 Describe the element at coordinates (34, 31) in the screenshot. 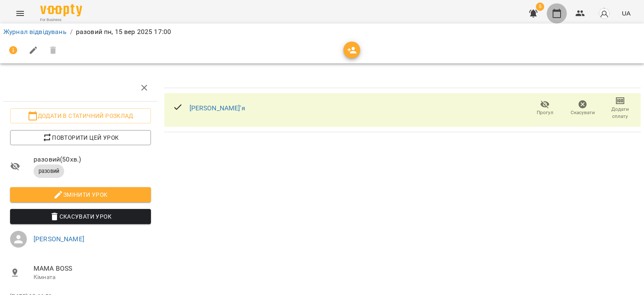

I see `a: Журнал відвідувань` at that location.